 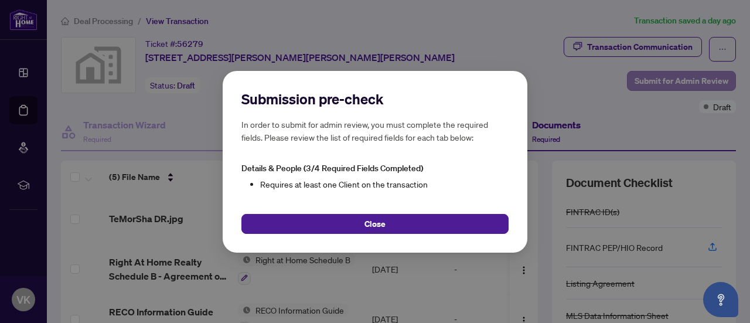 I want to click on h2: Submission pre-check, so click(x=375, y=99).